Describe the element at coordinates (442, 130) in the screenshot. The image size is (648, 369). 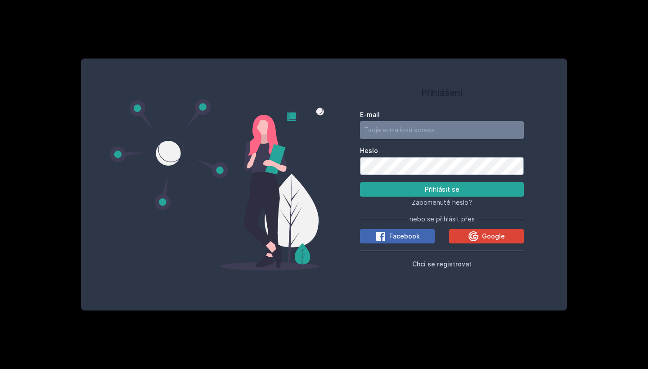
I see `input: Tvoje e-mailová adresa` at that location.